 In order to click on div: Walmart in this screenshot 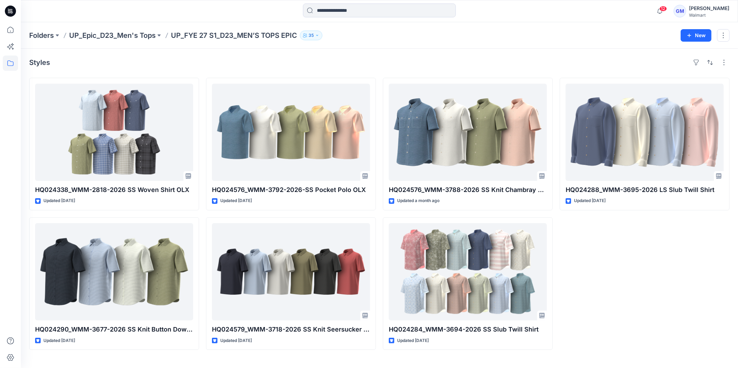, I will do `click(709, 15)`.